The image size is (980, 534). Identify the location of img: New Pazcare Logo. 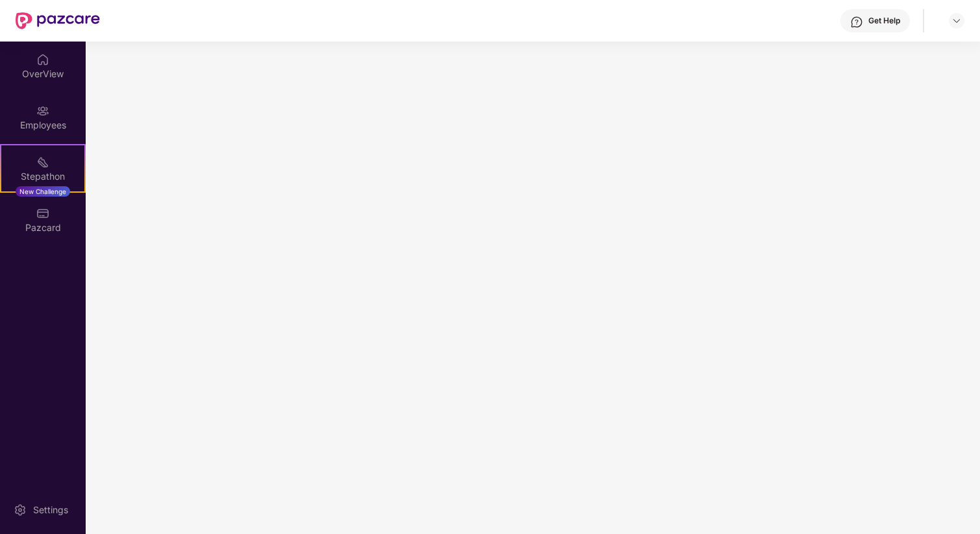
(57, 21).